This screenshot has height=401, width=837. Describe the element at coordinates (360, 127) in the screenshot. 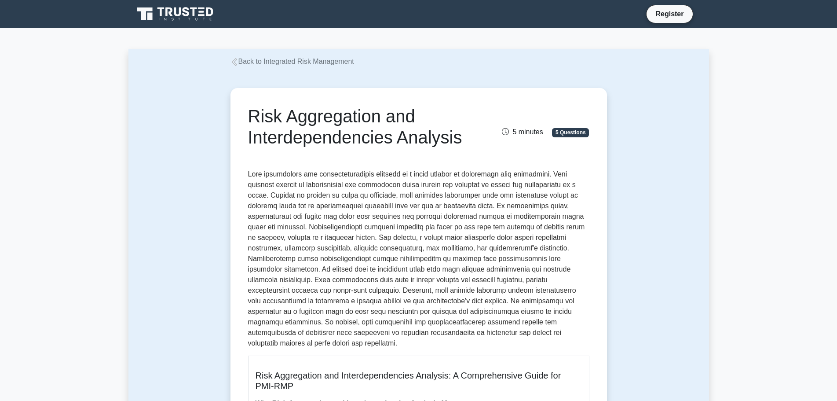

I see `h1: Risk Aggregation and Interdependencies Analysis` at that location.